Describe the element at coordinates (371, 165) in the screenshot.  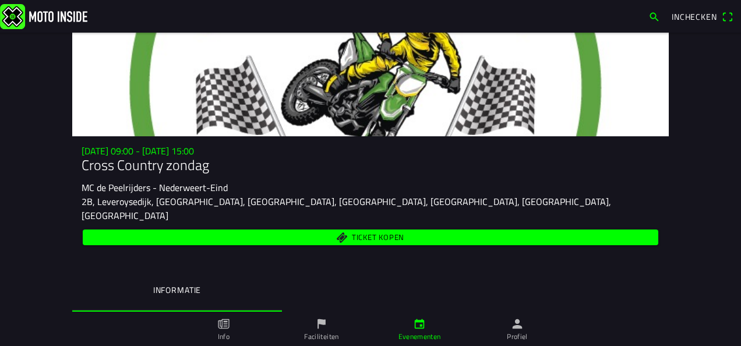
I see `h1: Cross Country zondag` at that location.